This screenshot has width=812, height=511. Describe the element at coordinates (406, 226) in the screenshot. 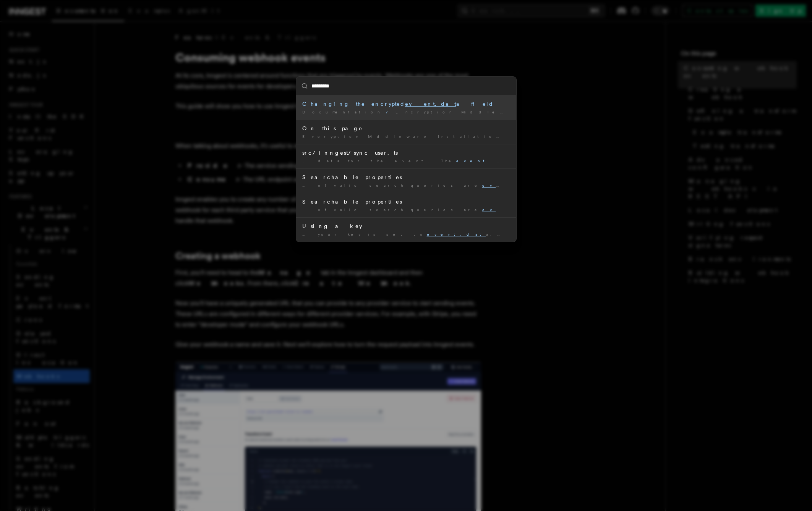

I see `div: Using a key` at that location.